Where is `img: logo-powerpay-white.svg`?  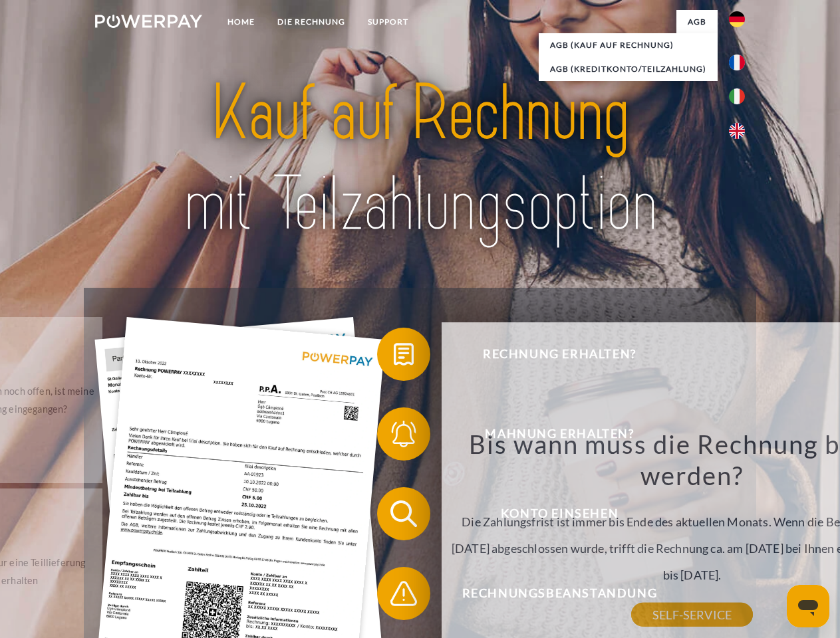 img: logo-powerpay-white.svg is located at coordinates (148, 22).